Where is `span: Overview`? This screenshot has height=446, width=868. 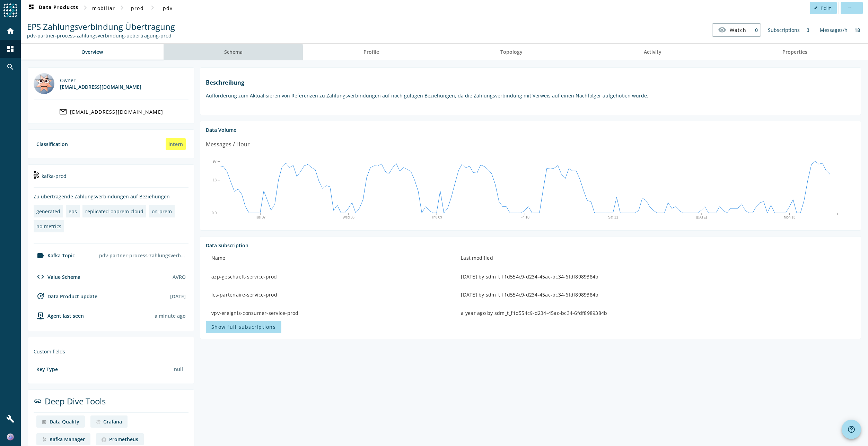 span: Overview is located at coordinates (92, 52).